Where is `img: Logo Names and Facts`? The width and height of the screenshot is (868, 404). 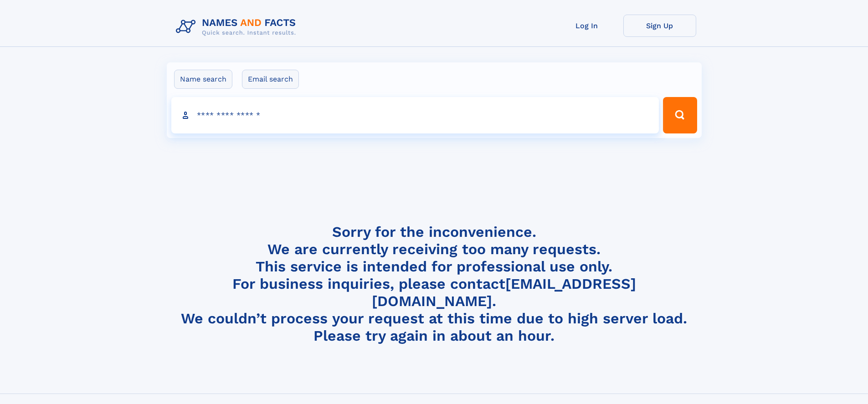
img: Logo Names and Facts is located at coordinates (238, 27).